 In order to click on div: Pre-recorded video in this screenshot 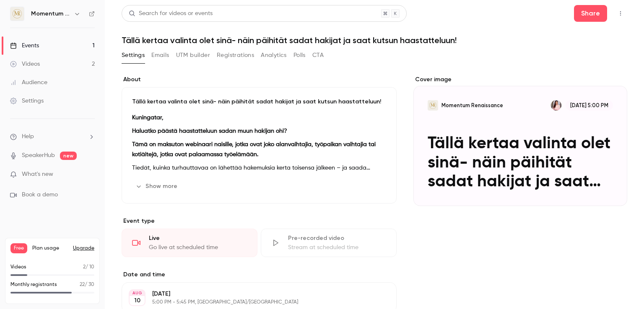, I will do `click(337, 238)`.